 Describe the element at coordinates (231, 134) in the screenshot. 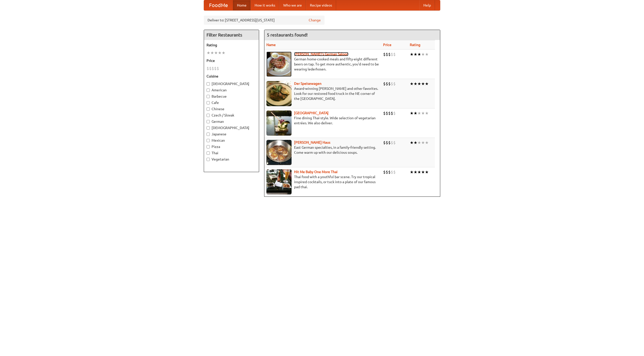

I see `label: Japanese` at that location.